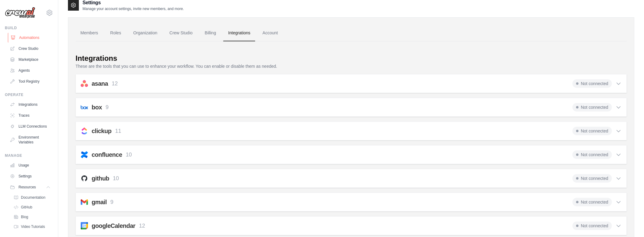  Describe the element at coordinates (30, 71) in the screenshot. I see `a: Agents` at that location.